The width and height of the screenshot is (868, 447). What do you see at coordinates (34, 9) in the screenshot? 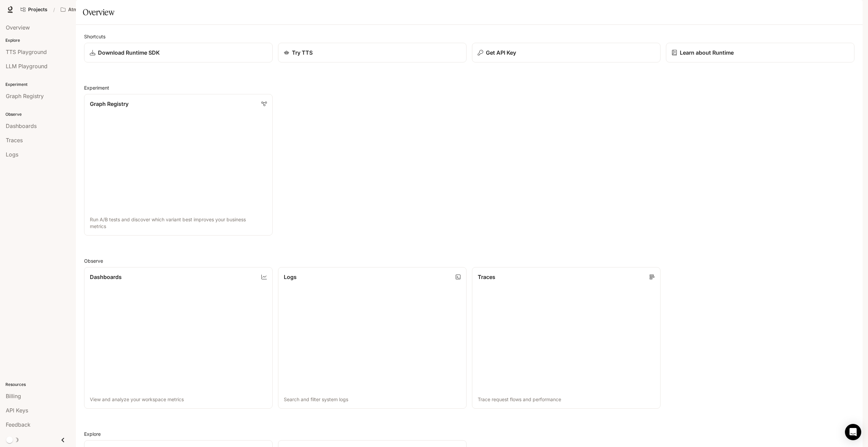
I see `a: Go to projects` at bounding box center [34, 9].